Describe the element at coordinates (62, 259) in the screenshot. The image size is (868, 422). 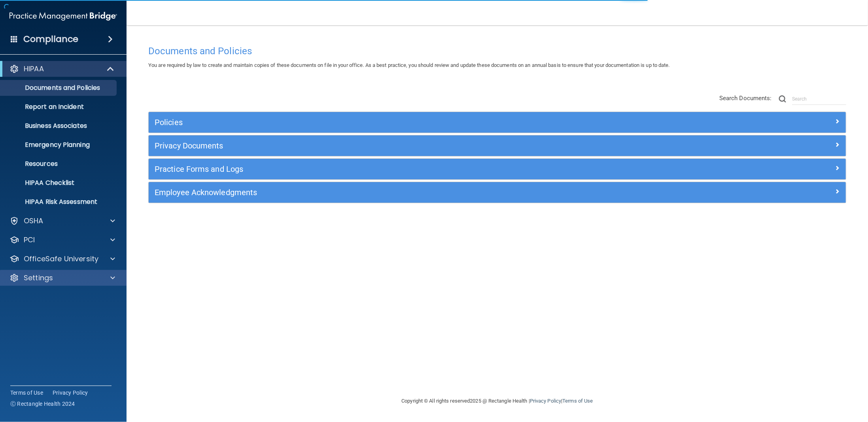
I see `a: OfficeSafe University` at that location.